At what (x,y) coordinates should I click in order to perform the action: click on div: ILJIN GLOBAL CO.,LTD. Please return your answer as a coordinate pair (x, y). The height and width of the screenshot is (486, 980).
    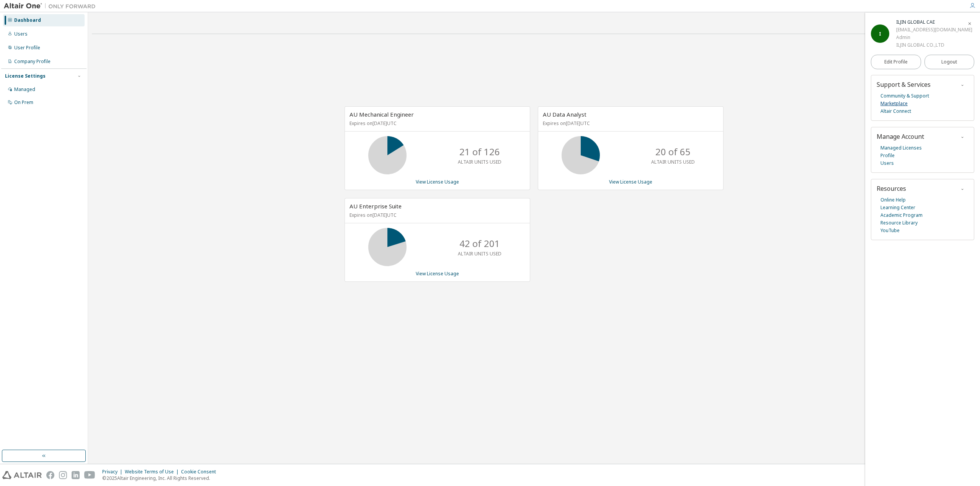
    Looking at the image, I should click on (934, 45).